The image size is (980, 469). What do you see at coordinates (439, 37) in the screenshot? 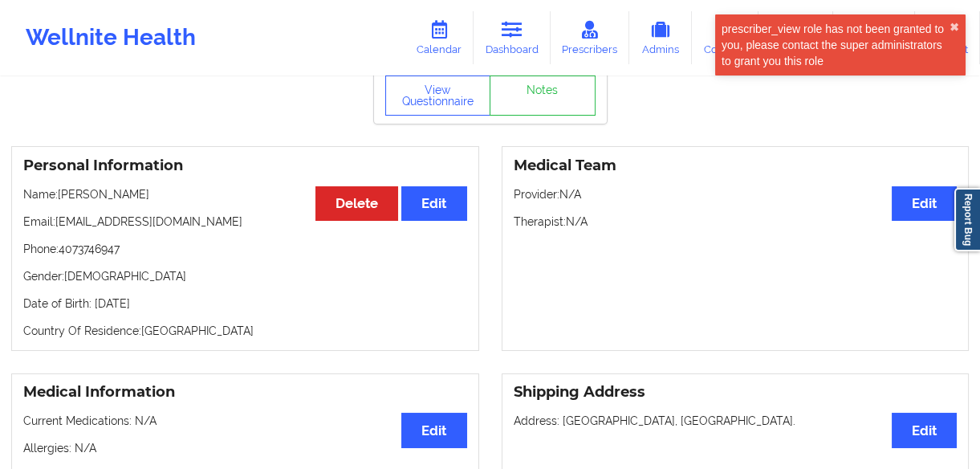
I see `a: Calendar` at bounding box center [439, 37].